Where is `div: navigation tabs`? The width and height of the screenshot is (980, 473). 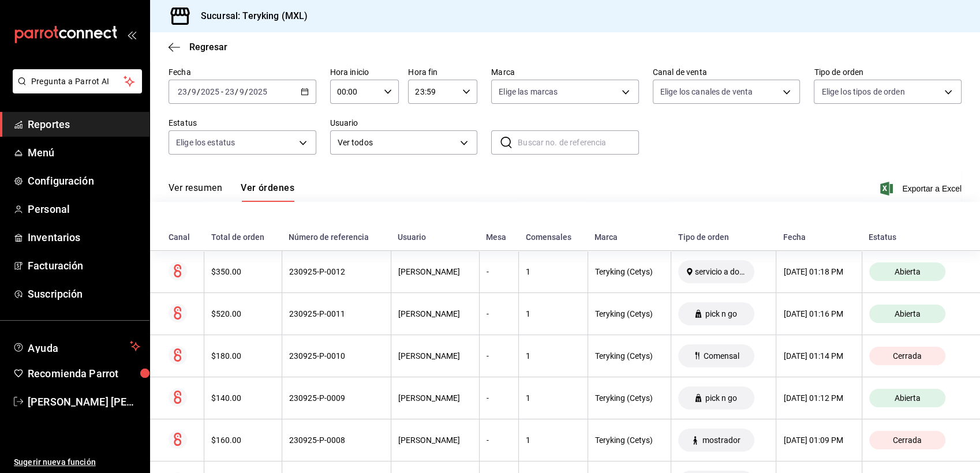
div: navigation tabs is located at coordinates (232, 192).